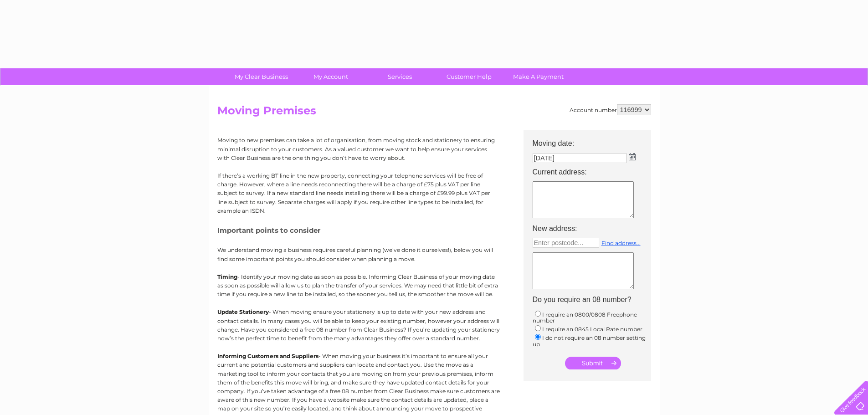 The width and height of the screenshot is (868, 415). I want to click on th: Current address:, so click(592, 172).